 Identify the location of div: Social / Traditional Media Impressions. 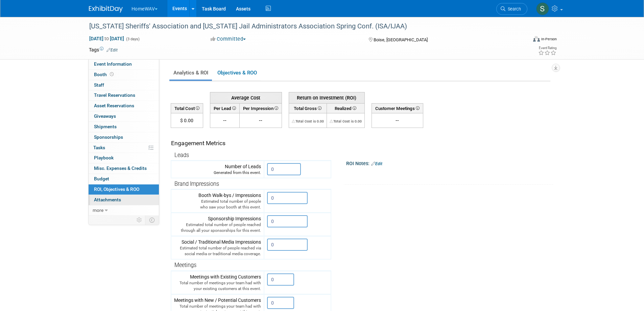
(218, 248).